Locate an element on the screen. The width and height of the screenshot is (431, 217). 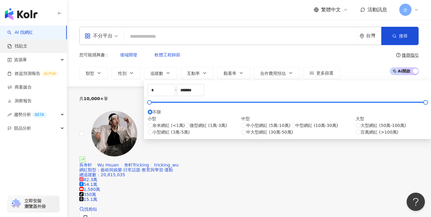
span: 百萬網紅 (>100萬) is located at coordinates (379, 132).